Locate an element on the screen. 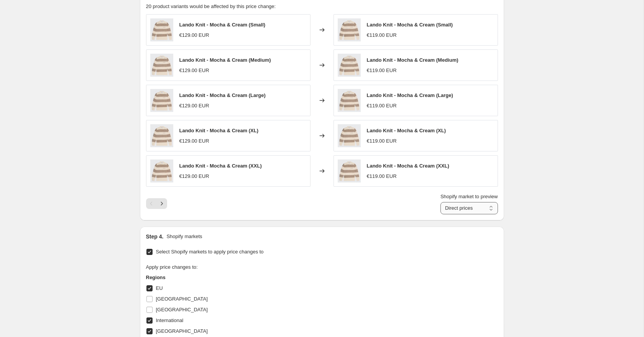  span: EU is located at coordinates (159, 288).